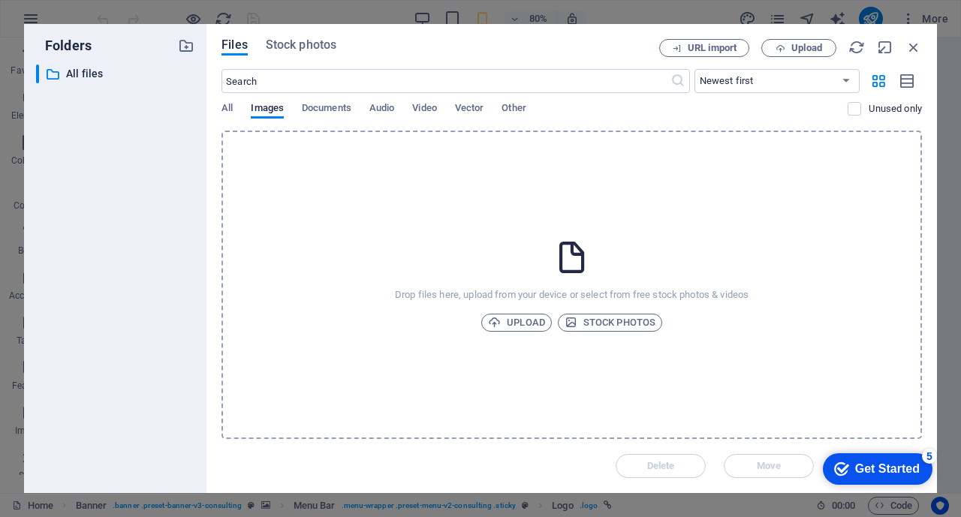 This screenshot has height=517, width=961. I want to click on i: Reload, so click(856, 47).